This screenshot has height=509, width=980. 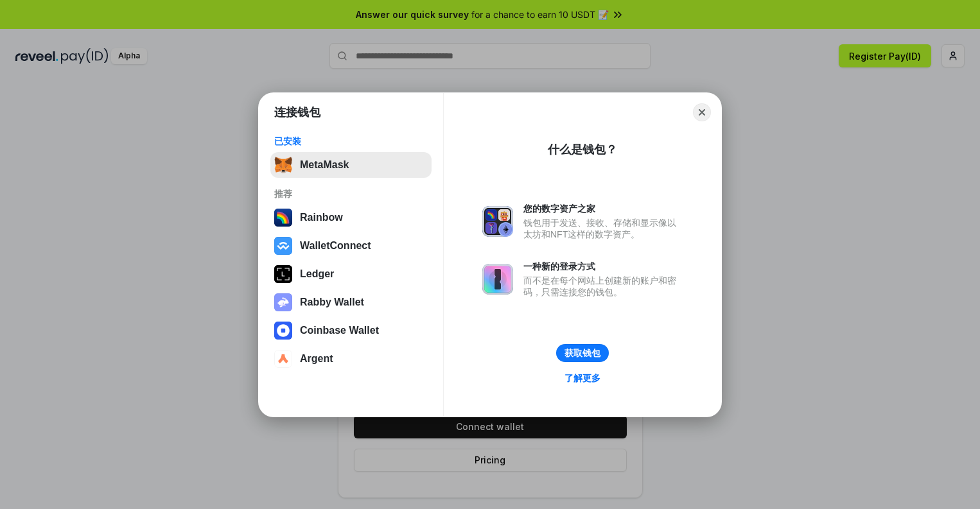 I want to click on div: 已安装, so click(x=351, y=141).